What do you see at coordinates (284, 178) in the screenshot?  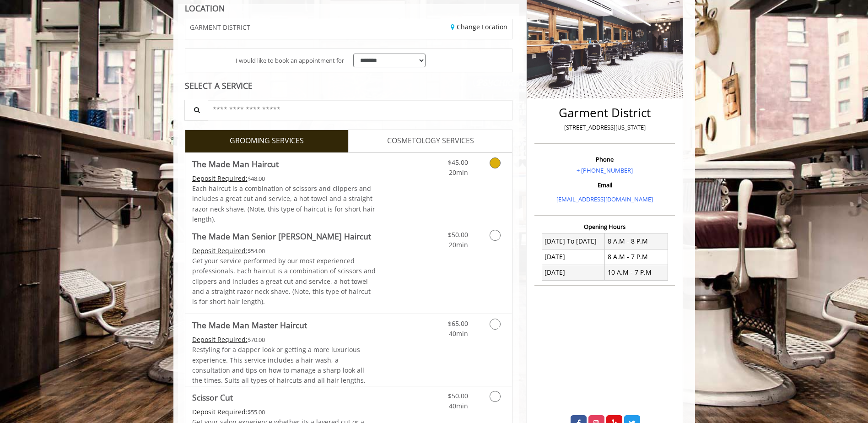 I see `div: $48.00` at bounding box center [284, 178].